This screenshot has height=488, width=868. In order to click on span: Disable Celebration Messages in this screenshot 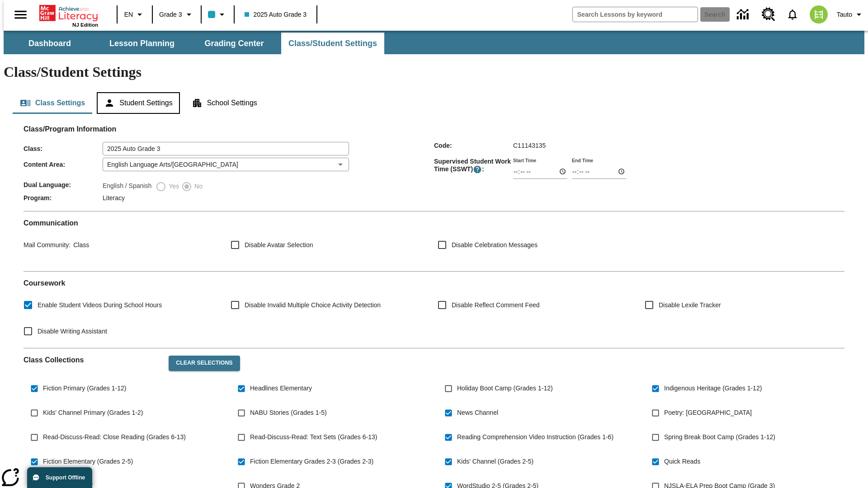, I will do `click(495, 245)`.